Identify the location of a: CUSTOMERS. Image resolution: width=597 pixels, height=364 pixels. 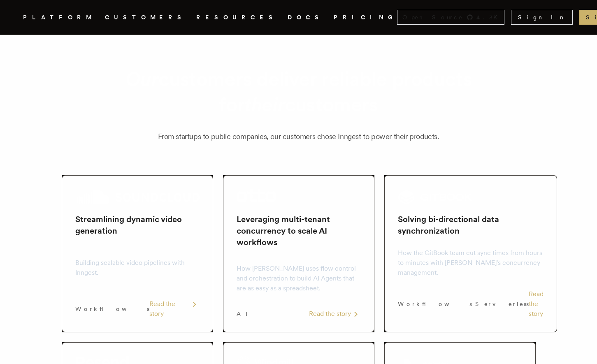
(146, 17).